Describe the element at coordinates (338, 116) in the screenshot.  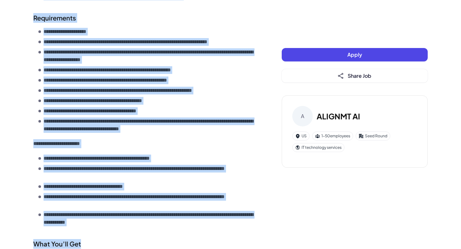
I see `h3: ALIGNMT AI` at that location.